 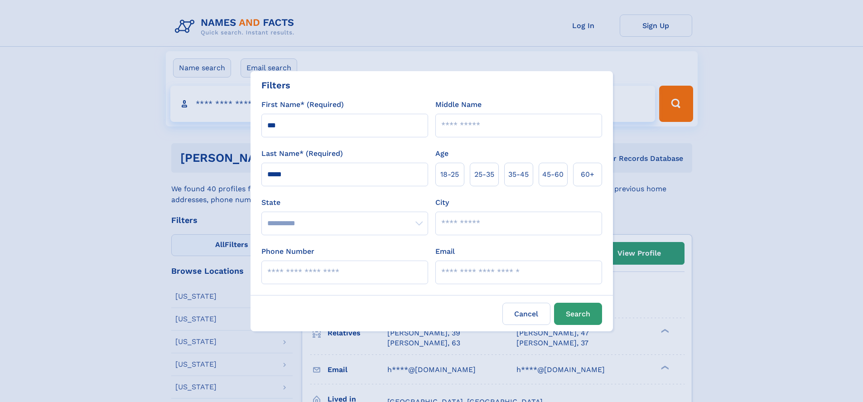 What do you see at coordinates (526, 313) in the screenshot?
I see `label: Cancel` at bounding box center [526, 313].